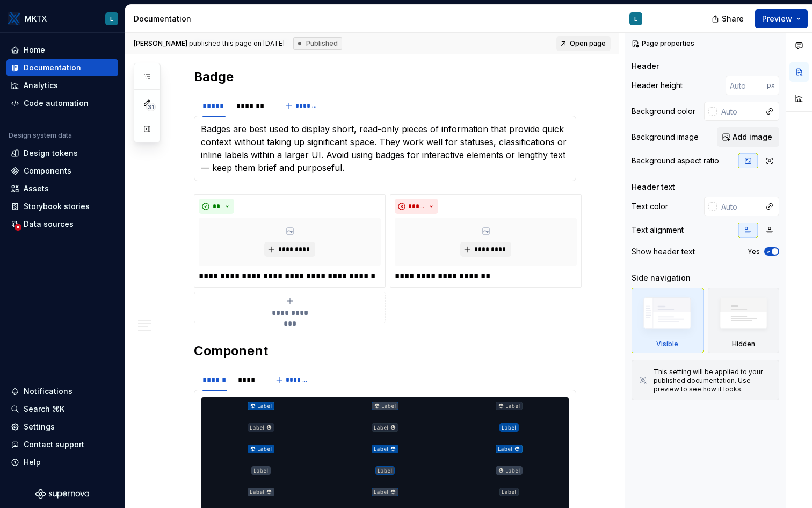 The width and height of the screenshot is (812, 508). What do you see at coordinates (62, 188) in the screenshot?
I see `a: Assets` at bounding box center [62, 188].